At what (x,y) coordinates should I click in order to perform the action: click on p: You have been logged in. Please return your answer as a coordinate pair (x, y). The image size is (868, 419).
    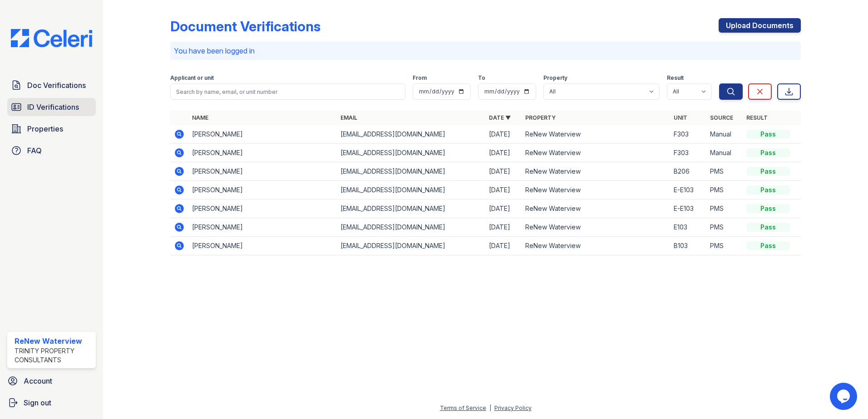
    Looking at the image, I should click on (485, 50).